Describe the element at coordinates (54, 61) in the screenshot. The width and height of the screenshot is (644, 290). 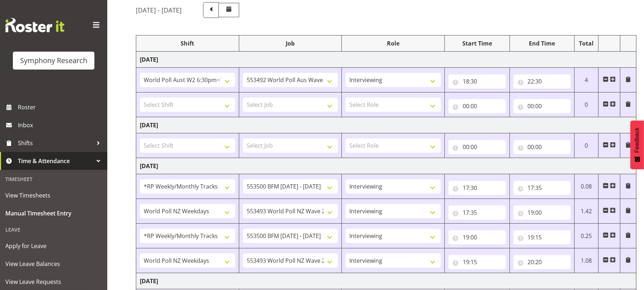
I see `div: Symphony Research` at that location.